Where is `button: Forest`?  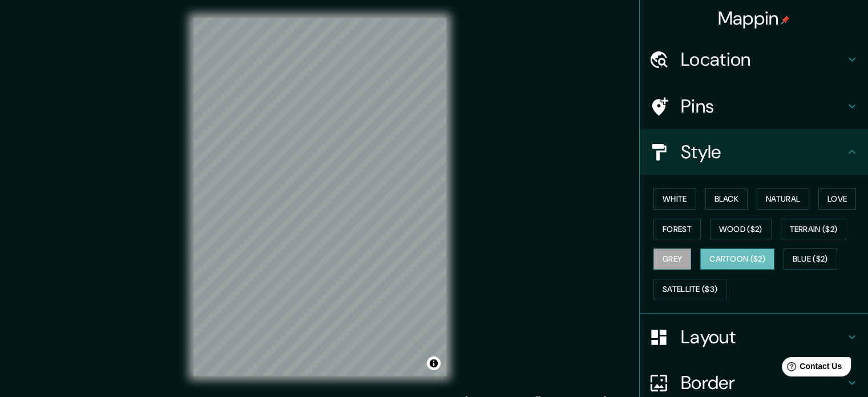 button: Forest is located at coordinates (677, 228).